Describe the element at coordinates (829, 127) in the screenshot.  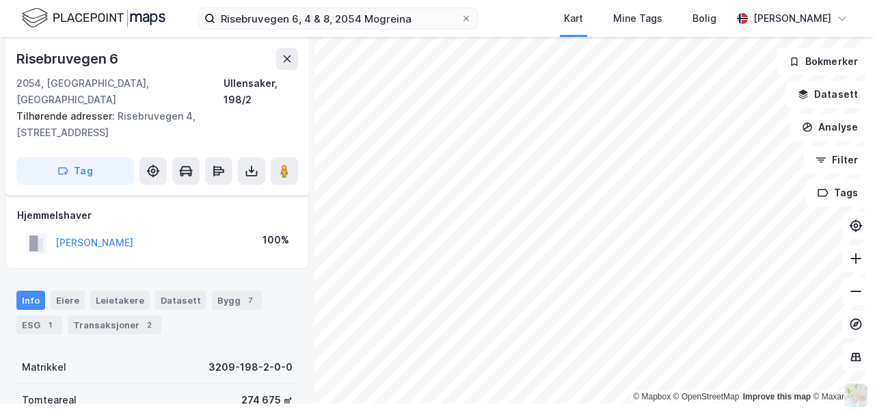
I see `button: Analyse` at that location.